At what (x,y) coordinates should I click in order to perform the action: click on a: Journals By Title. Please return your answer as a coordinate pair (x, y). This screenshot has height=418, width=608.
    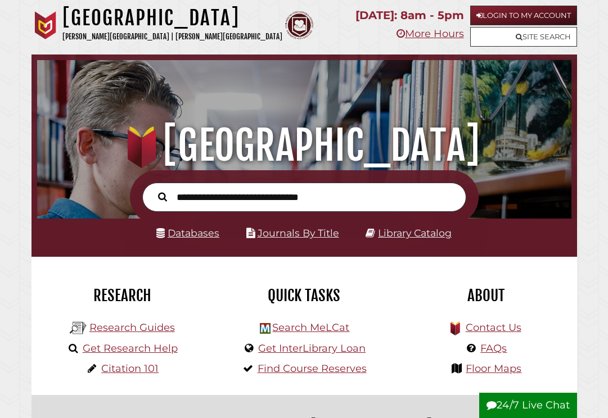
    Looking at the image, I should click on (298, 233).